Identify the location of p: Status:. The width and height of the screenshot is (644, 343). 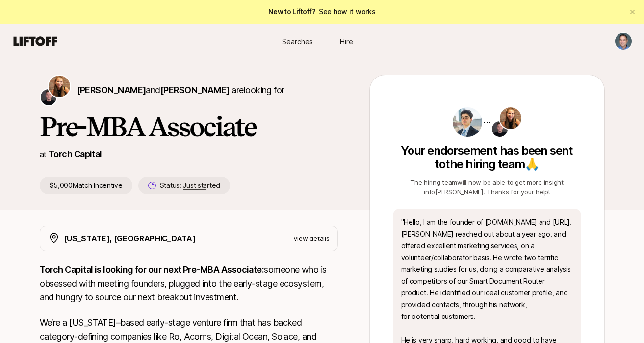
(190, 186).